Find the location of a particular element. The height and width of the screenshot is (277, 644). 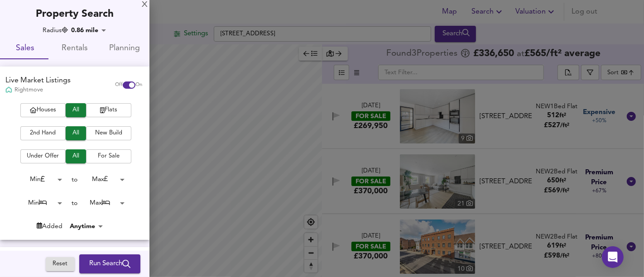

span: Reset is located at coordinates (60, 264).